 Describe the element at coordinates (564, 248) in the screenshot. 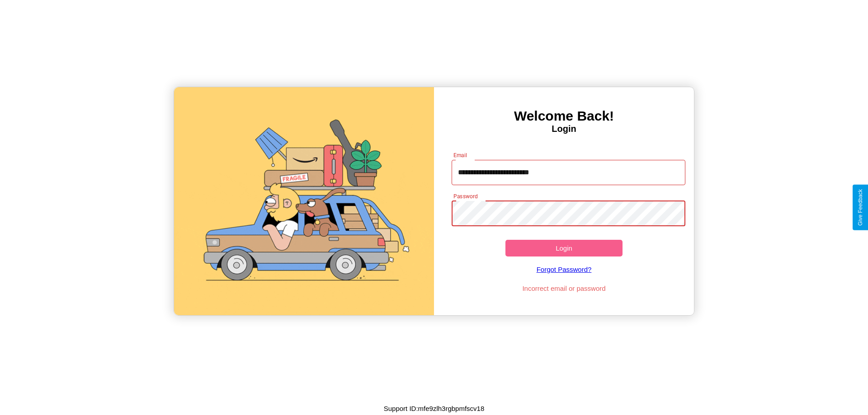

I see `button: Login` at that location.